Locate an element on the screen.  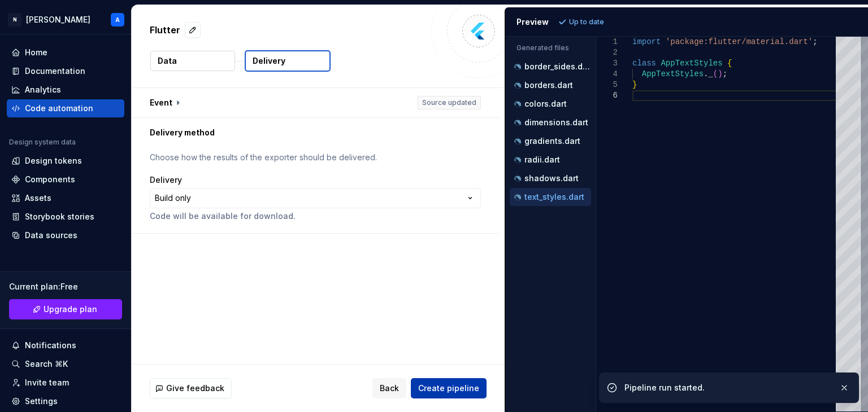
div: 6 is located at coordinates (607, 96).